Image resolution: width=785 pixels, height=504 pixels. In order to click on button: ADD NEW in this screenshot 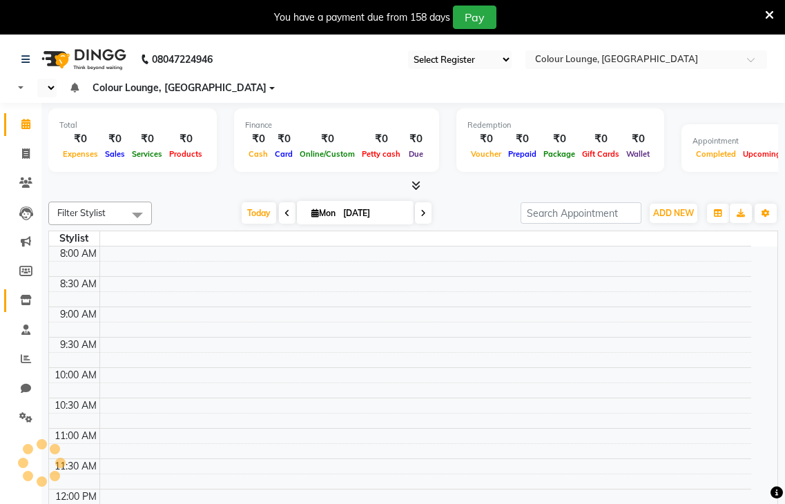, I will do `click(673, 213)`.